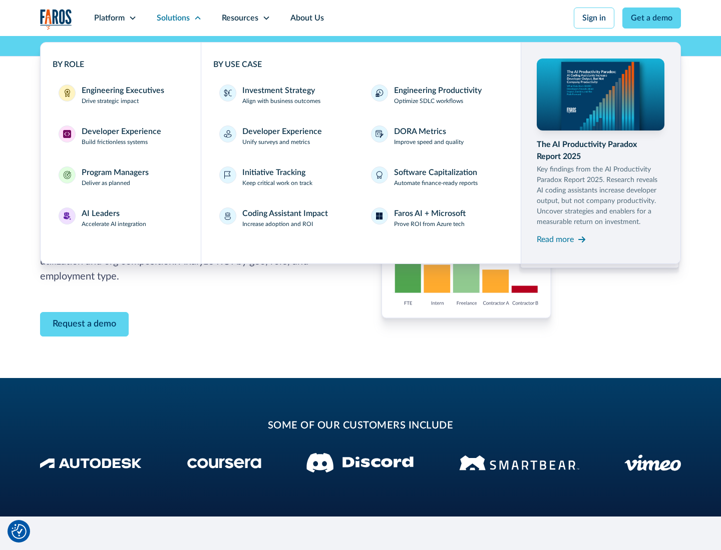 Image resolution: width=721 pixels, height=550 pixels. What do you see at coordinates (67, 93) in the screenshot?
I see `img: Engineering Executives` at bounding box center [67, 93].